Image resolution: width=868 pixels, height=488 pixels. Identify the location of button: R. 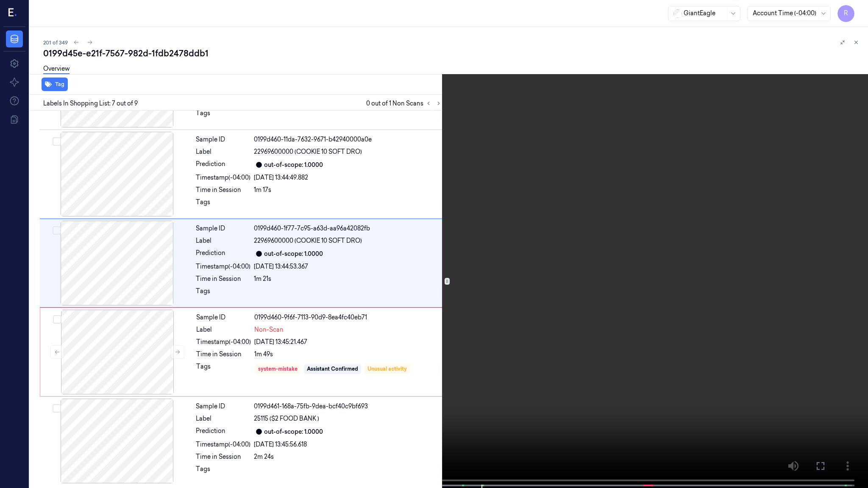
(845, 14).